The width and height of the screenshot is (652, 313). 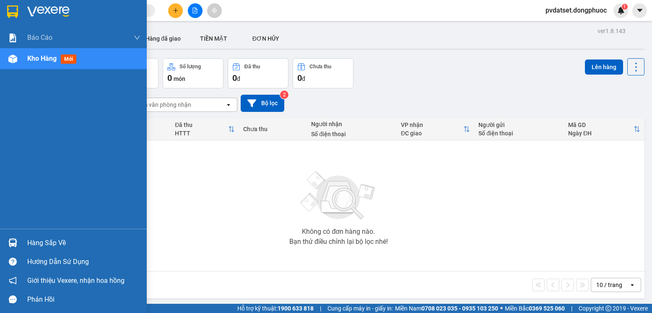 What do you see at coordinates (13, 280) in the screenshot?
I see `span: notification` at bounding box center [13, 280].